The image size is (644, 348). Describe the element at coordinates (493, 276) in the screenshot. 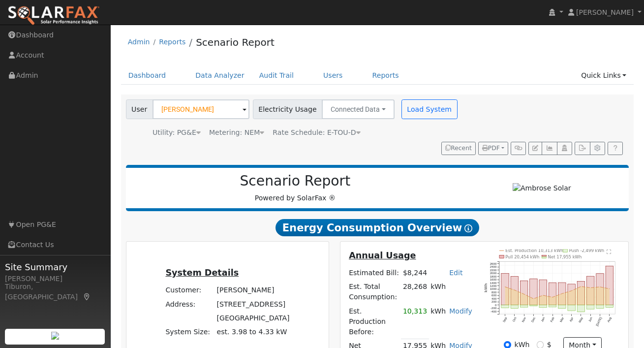

I see `text: 1800` at that location.